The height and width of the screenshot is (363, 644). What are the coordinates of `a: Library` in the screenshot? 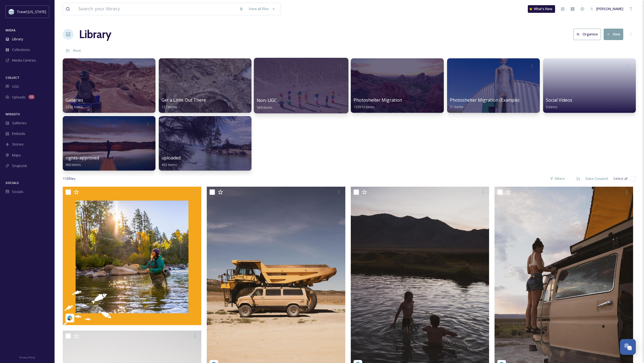 It's located at (95, 35).